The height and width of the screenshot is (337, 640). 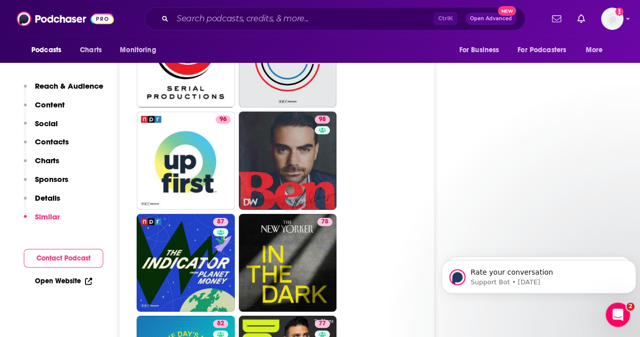 What do you see at coordinates (542, 50) in the screenshot?
I see `span: For Podcasters` at bounding box center [542, 50].